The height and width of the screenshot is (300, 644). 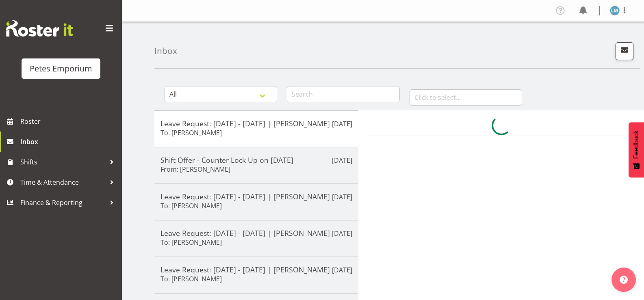 What do you see at coordinates (343, 94) in the screenshot?
I see `input: Search` at bounding box center [343, 94].